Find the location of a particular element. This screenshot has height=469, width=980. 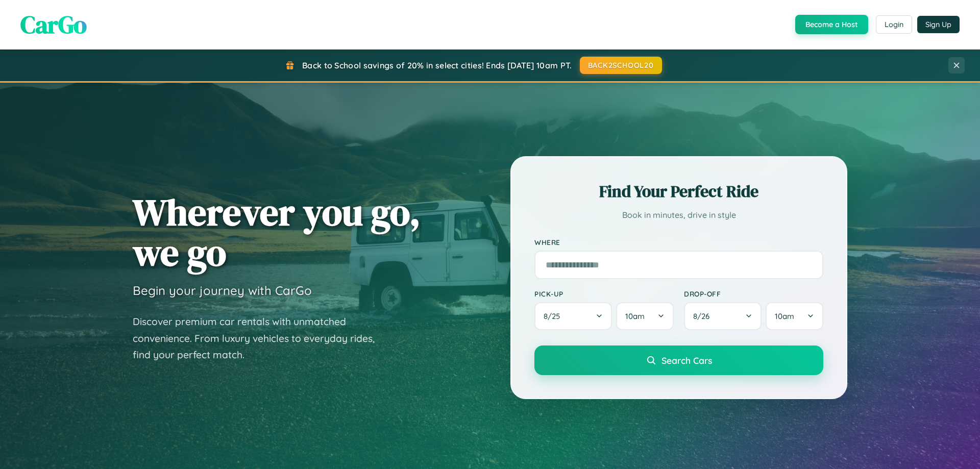

label: Pick-up is located at coordinates (604, 294).